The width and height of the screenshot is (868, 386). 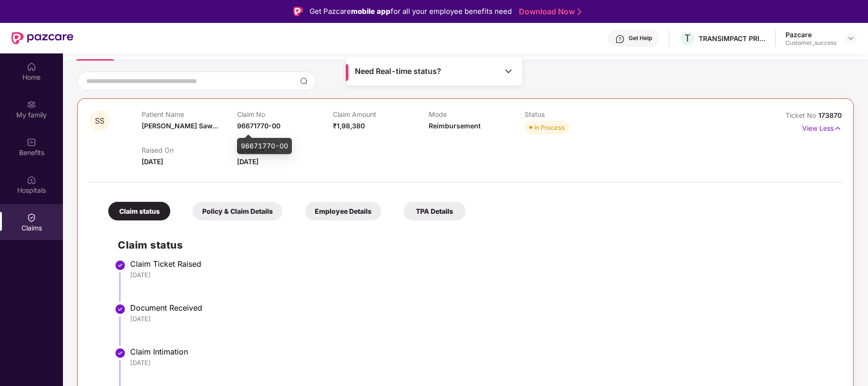 What do you see at coordinates (620, 39) in the screenshot?
I see `img: svg+xml;base64,PHN2ZyBpZD0iSGVscC0zMngzMiIgeG1sbnM9Imh0dHA6Ly93d3cudzMub3JnLzIwMDAvc3ZnIiB3aWR0aD...` at bounding box center [620, 39].